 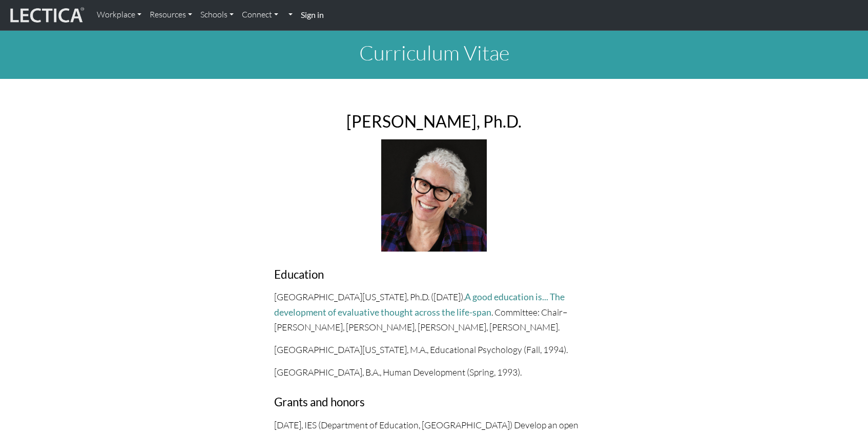 I want to click on a: Sign in, so click(x=312, y=15).